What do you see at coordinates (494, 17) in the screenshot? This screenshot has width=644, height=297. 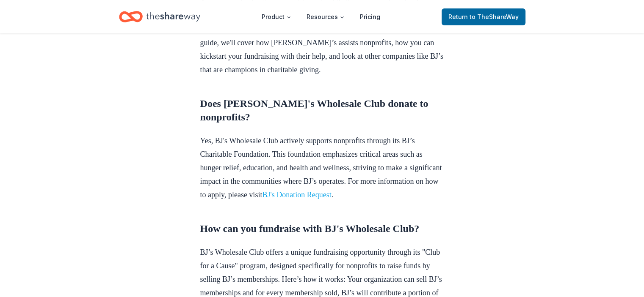 I see `span: to TheShareWay` at bounding box center [494, 17].